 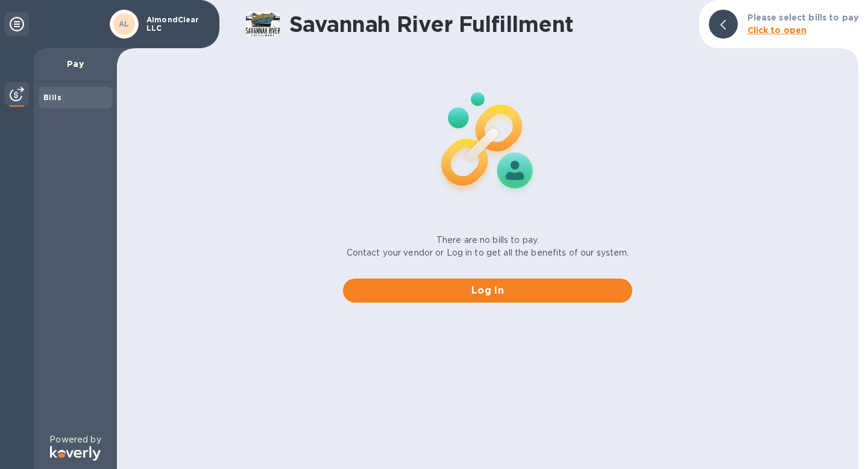 I want to click on b: Bills, so click(x=52, y=97).